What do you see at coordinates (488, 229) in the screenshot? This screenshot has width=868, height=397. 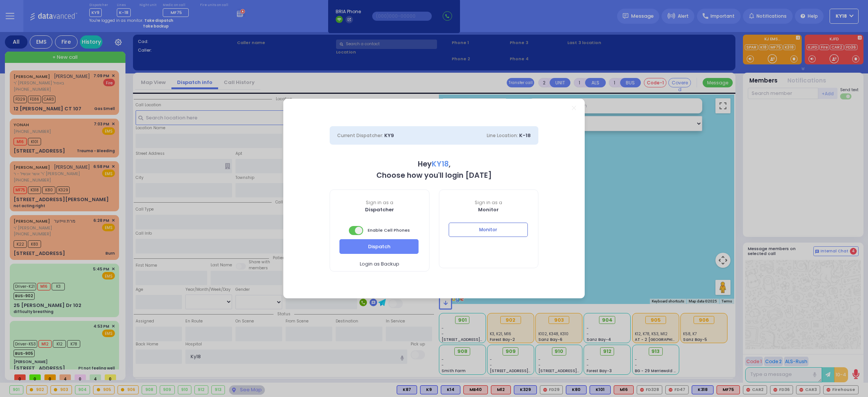 I see `button: Monitor` at bounding box center [488, 229].